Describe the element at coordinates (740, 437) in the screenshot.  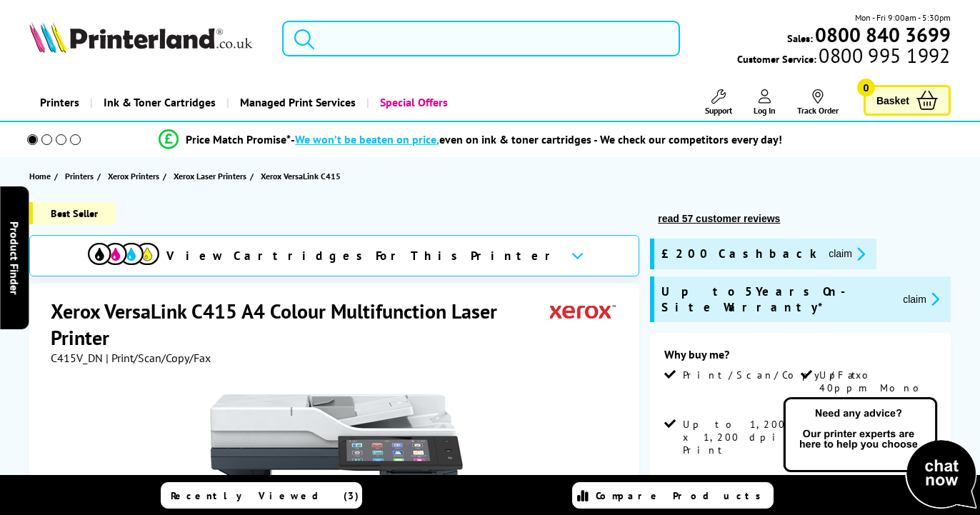
I see `span: Up to 1,200 x 1,200 dpi Print` at that location.